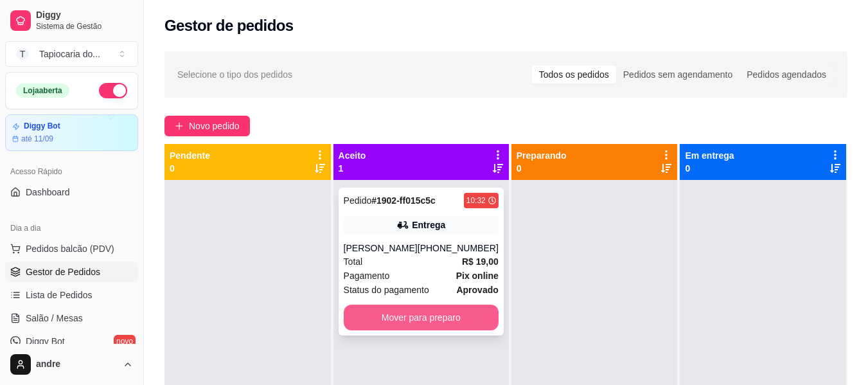 Image resolution: width=868 pixels, height=385 pixels. Describe the element at coordinates (709, 155) in the screenshot. I see `p: Em entrega` at that location.